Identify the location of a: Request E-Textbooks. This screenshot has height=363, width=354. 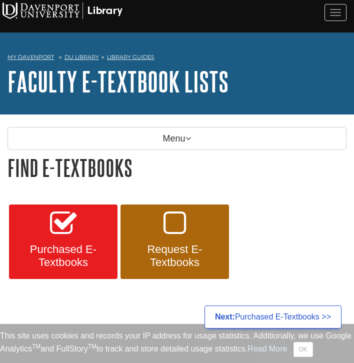
(175, 242).